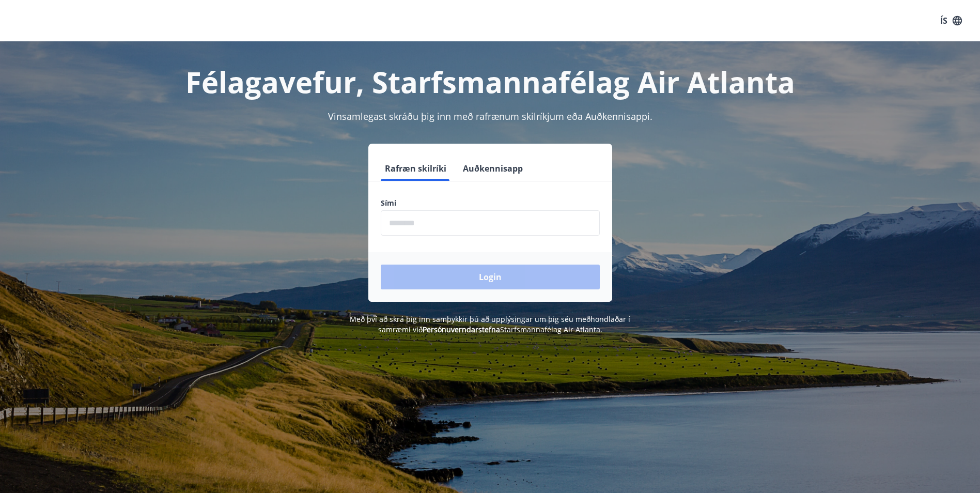 Image resolution: width=980 pixels, height=493 pixels. Describe the element at coordinates (490, 81) in the screenshot. I see `h1: Félagavefur, Starfsmannafélag Air Atlanta` at that location.